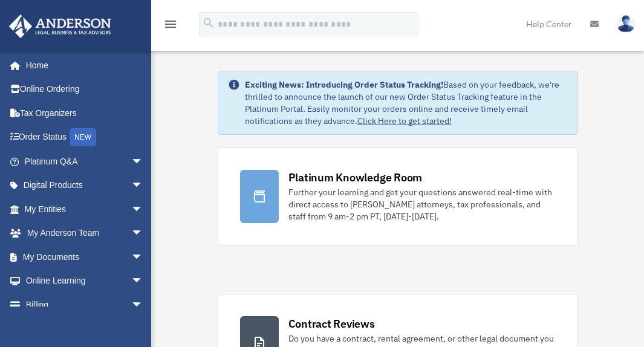 This screenshot has height=347, width=644. I want to click on strong: Exciting News: Introducing Order Status Tracking!, so click(344, 84).